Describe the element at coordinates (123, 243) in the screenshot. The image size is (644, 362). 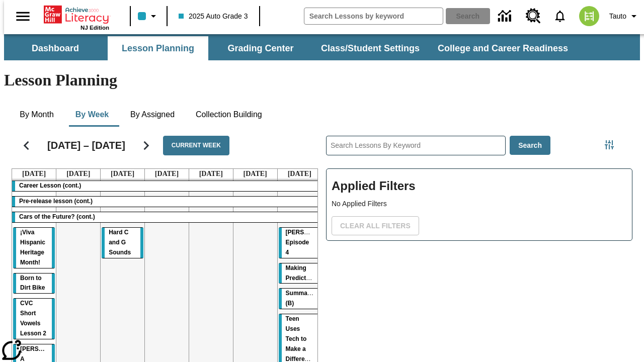
I see `div: Hard C and G Sounds` at that location.